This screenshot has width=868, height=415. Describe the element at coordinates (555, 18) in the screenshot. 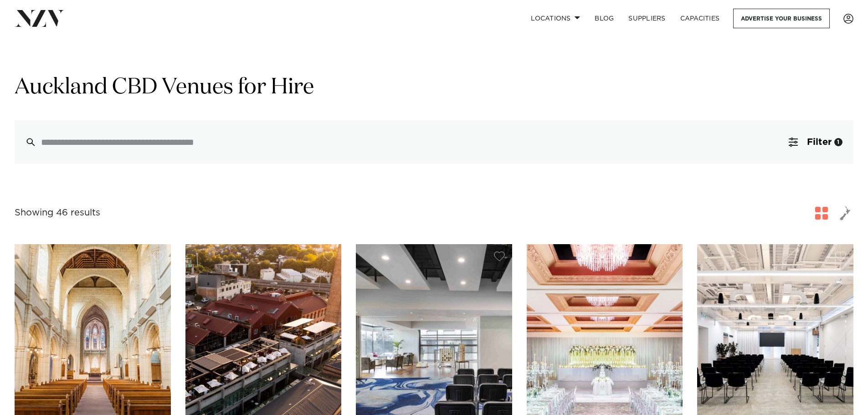

I see `a: Locations` at that location.